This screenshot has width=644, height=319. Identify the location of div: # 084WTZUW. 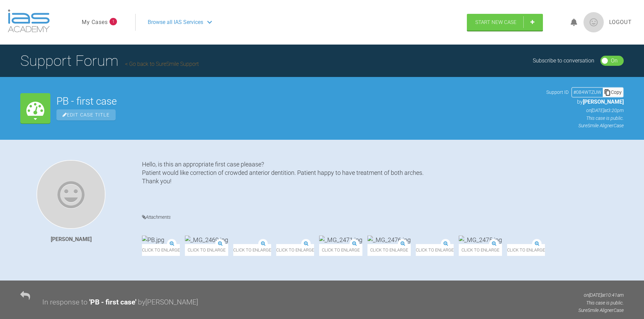
(587, 92).